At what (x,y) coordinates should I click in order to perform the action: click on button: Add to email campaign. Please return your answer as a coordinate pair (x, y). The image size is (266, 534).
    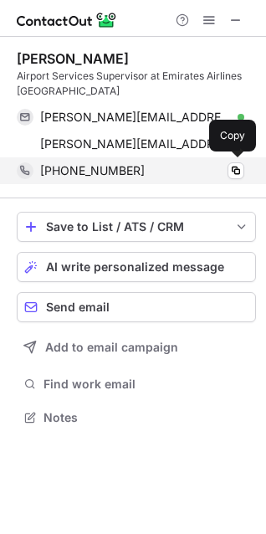
    Looking at the image, I should click on (136, 347).